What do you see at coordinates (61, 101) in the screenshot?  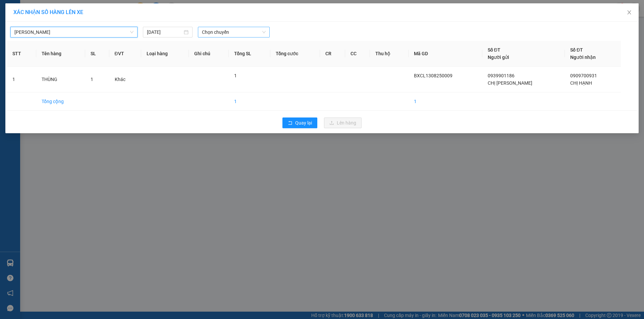 I see `td: Tổng cộng` at bounding box center [61, 101].